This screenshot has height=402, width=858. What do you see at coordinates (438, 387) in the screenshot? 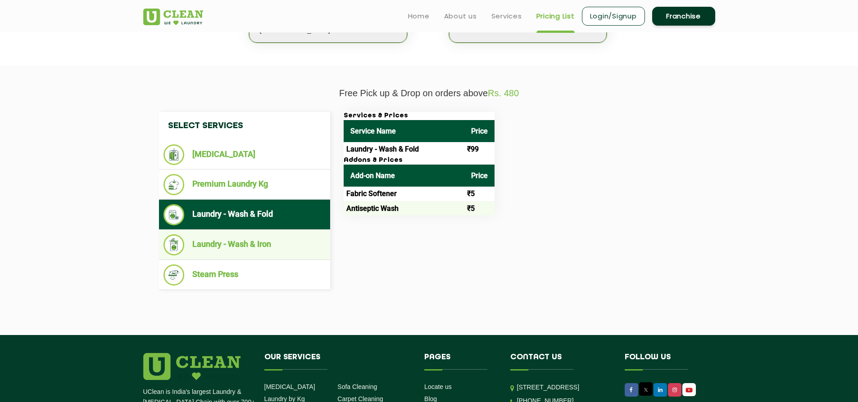
I see `a: Locate us` at bounding box center [438, 387].